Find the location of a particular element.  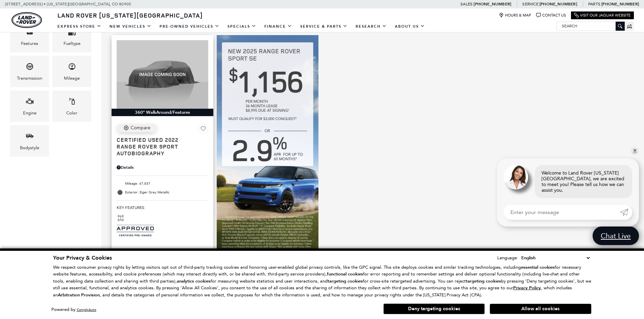

span: Transmission is located at coordinates (30, 68).